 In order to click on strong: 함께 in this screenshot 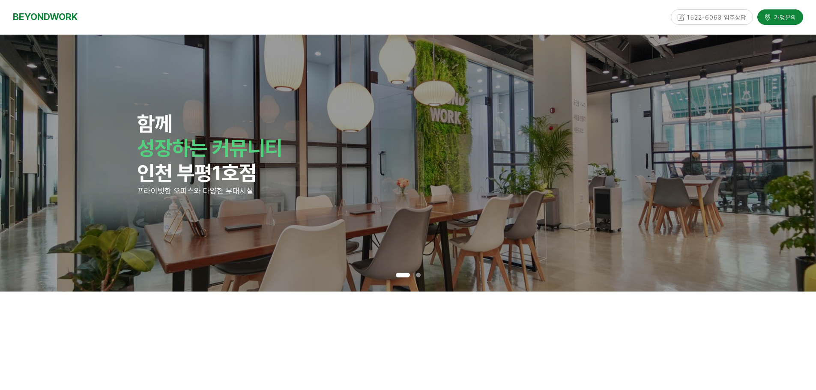, I will do `click(155, 124)`.